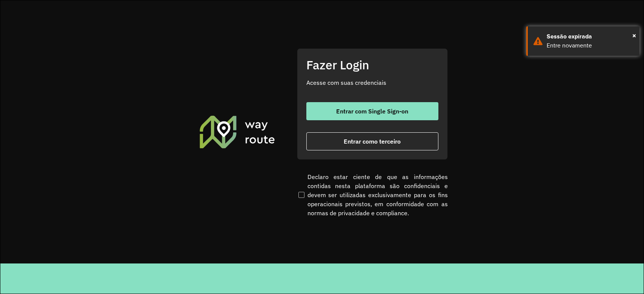 The width and height of the screenshot is (644, 294). I want to click on img: Roteirizador AmbevTech, so click(238, 132).